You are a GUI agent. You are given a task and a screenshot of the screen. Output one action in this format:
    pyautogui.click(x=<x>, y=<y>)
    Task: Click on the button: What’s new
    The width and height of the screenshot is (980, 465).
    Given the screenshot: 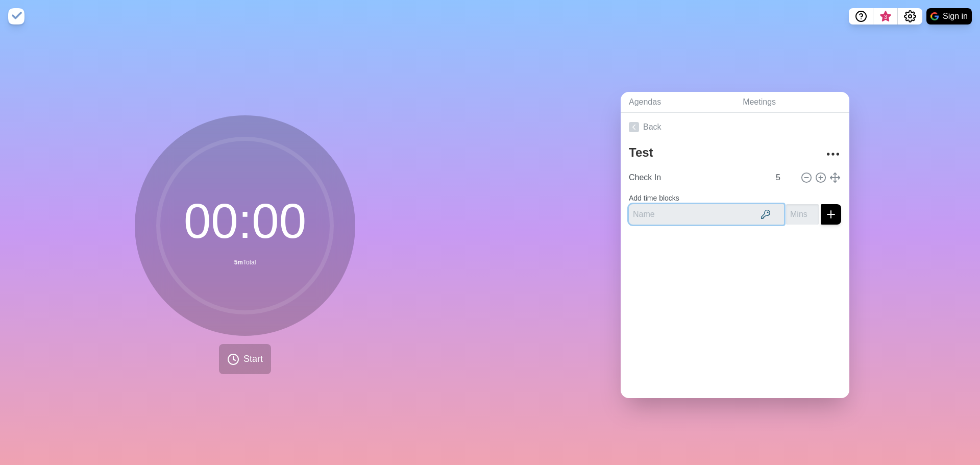 What is the action you would take?
    pyautogui.click(x=886, y=17)
    